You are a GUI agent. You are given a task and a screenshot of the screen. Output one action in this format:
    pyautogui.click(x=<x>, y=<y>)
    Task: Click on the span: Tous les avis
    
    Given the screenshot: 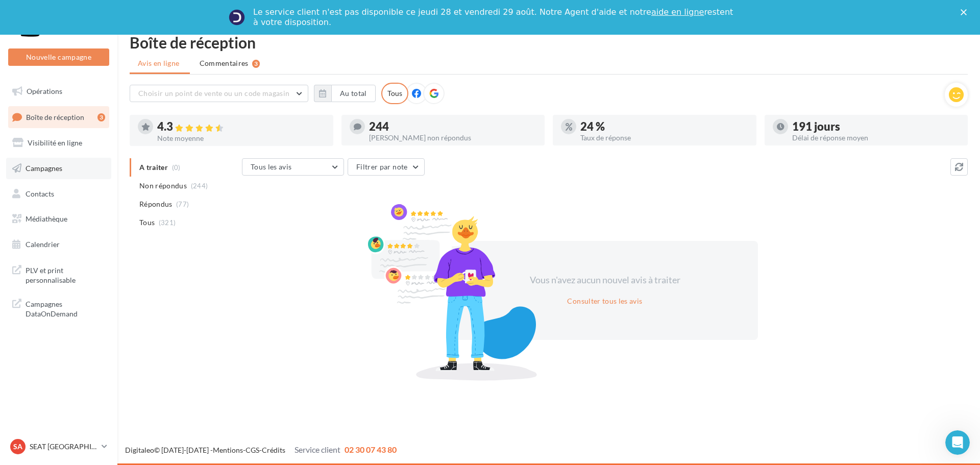 What is the action you would take?
    pyautogui.click(x=271, y=167)
    